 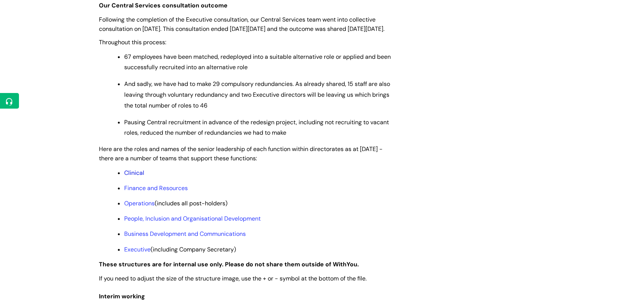 What do you see at coordinates (242, 24) in the screenshot?
I see `span: Following the completion of the Executive consultation, our Central Services team went into colle...` at bounding box center [242, 24].